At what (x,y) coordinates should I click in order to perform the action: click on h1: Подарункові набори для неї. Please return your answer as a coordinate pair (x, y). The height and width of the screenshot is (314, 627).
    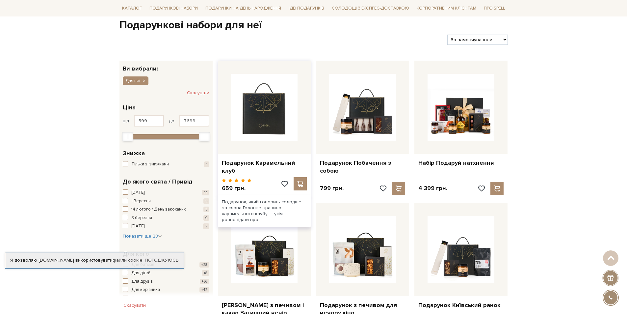
    Looking at the image, I should click on (314, 25).